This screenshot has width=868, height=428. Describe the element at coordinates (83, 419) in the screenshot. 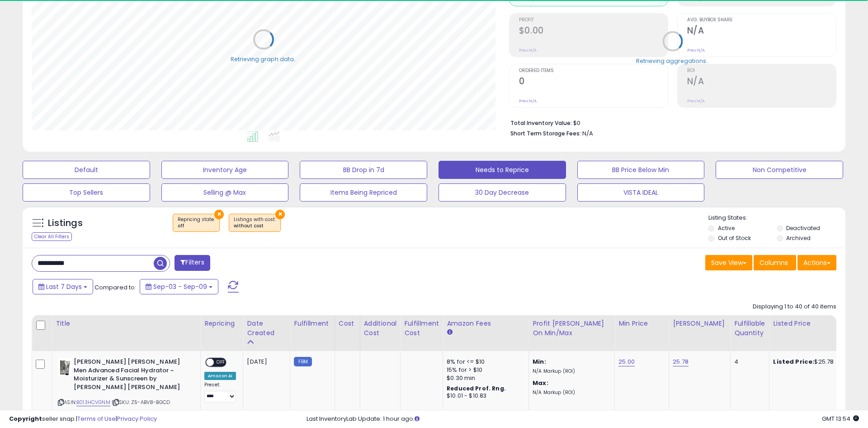

I see `div: seller snap | |` at that location.